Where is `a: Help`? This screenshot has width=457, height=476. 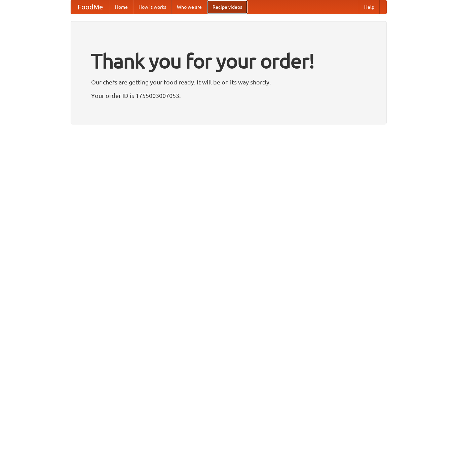 a: Help is located at coordinates (370, 7).